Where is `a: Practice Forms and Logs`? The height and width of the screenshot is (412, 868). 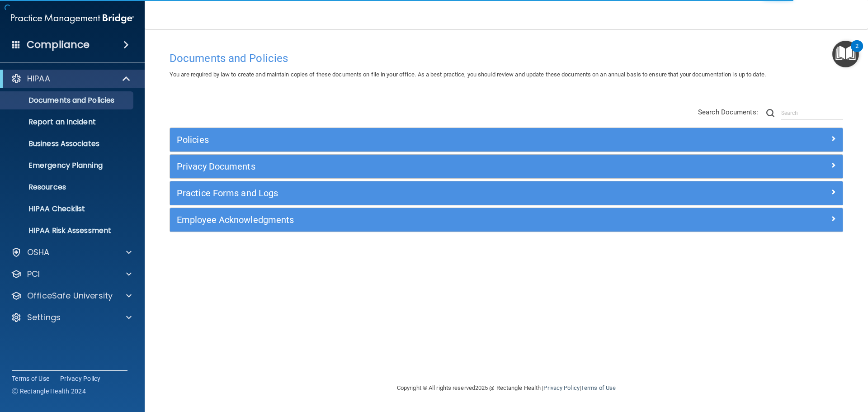
a: Practice Forms and Logs is located at coordinates (506, 193).